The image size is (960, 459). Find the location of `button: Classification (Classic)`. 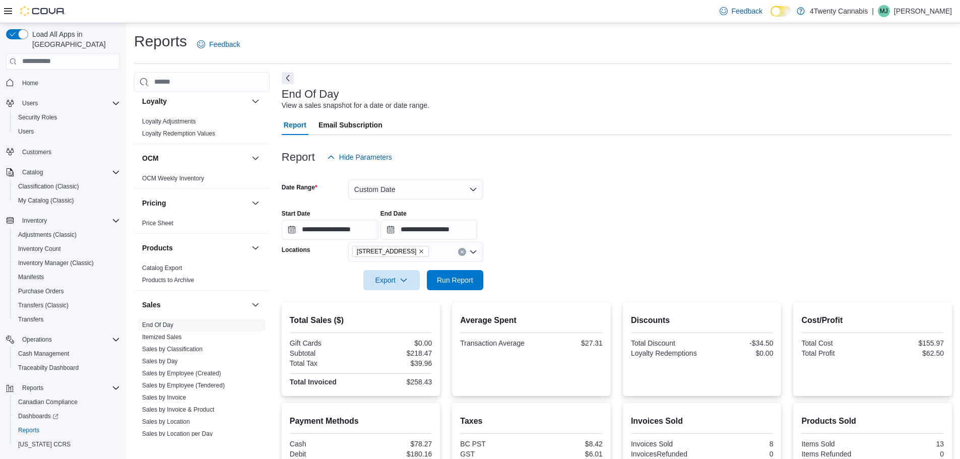

button: Classification (Classic) is located at coordinates (67, 186).